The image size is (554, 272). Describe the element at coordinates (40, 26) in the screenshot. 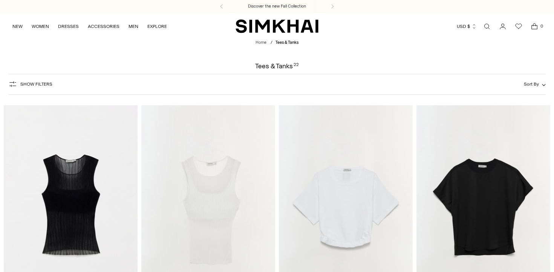

I see `a: WOMEN` at that location.